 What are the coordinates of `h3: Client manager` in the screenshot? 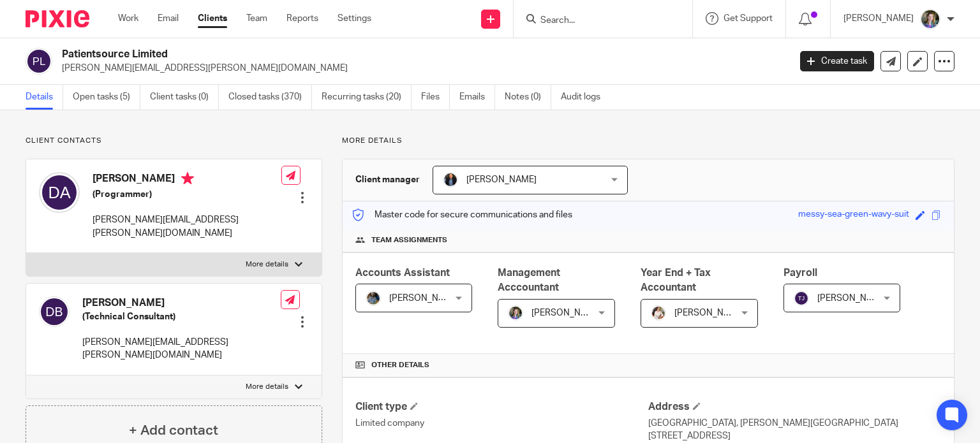 It's located at (387, 180).